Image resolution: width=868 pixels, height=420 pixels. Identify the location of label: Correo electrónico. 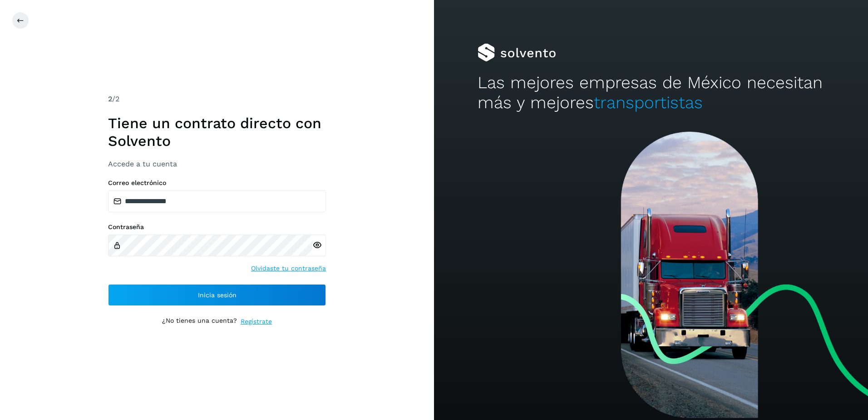
(217, 183).